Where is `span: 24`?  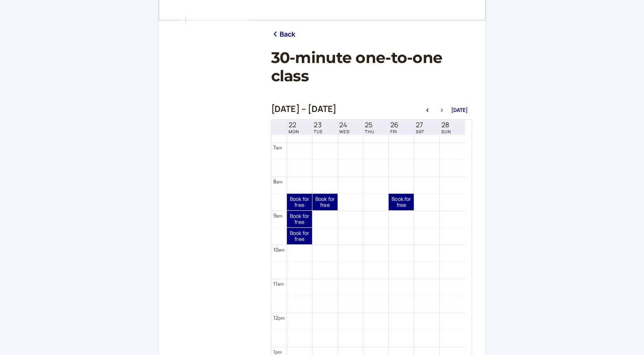
span: 24 is located at coordinates (344, 125).